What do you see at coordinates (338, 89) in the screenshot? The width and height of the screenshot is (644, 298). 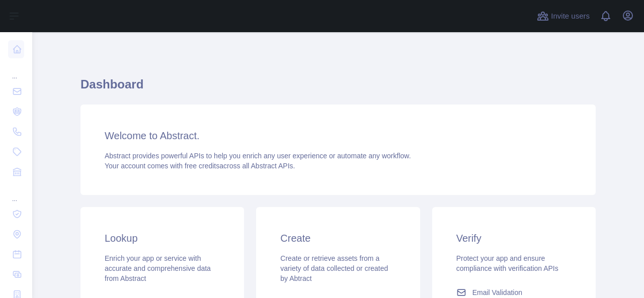 I see `h1: Dashboard` at bounding box center [338, 89].